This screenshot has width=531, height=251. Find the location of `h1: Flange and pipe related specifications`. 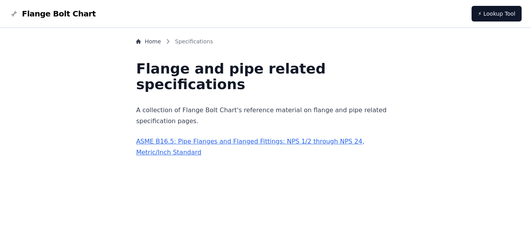

h1: Flange and pipe related specifications is located at coordinates (265, 77).